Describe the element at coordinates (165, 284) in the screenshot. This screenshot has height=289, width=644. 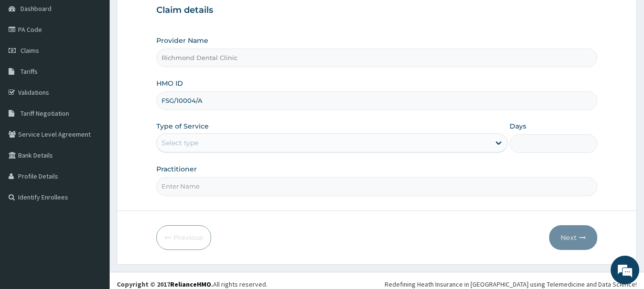
I see `strong: Copyright © 2017 .` at that location.